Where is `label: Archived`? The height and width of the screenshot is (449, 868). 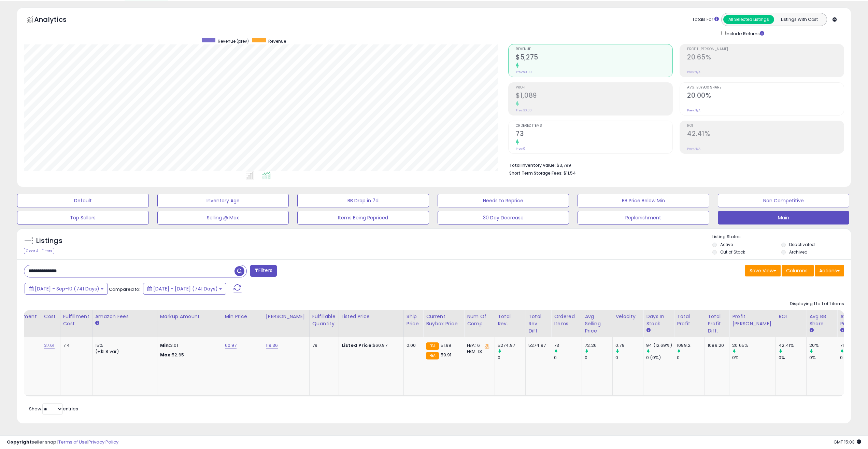 label: Archived is located at coordinates (798, 252).